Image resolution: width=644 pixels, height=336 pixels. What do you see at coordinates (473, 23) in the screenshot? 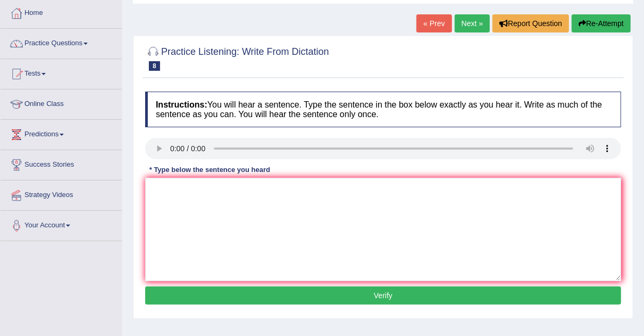
I see `a: Next »` at bounding box center [473, 23].